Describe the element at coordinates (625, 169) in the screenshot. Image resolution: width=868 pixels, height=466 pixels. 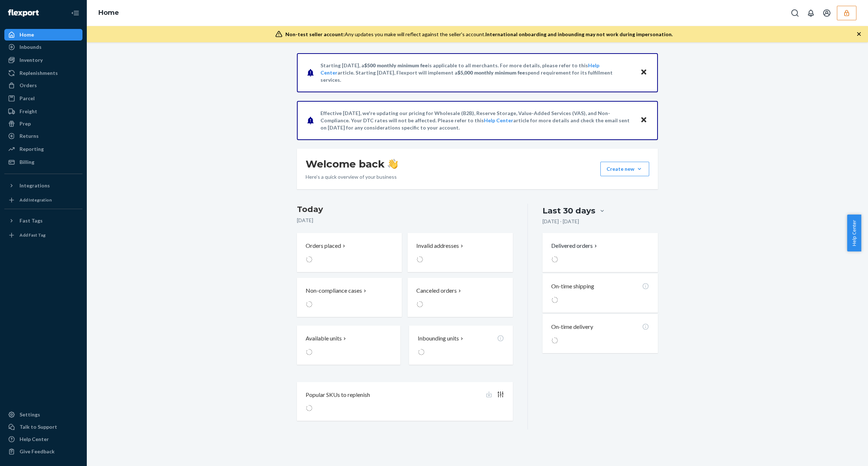
I see `button: Create new` at that location.